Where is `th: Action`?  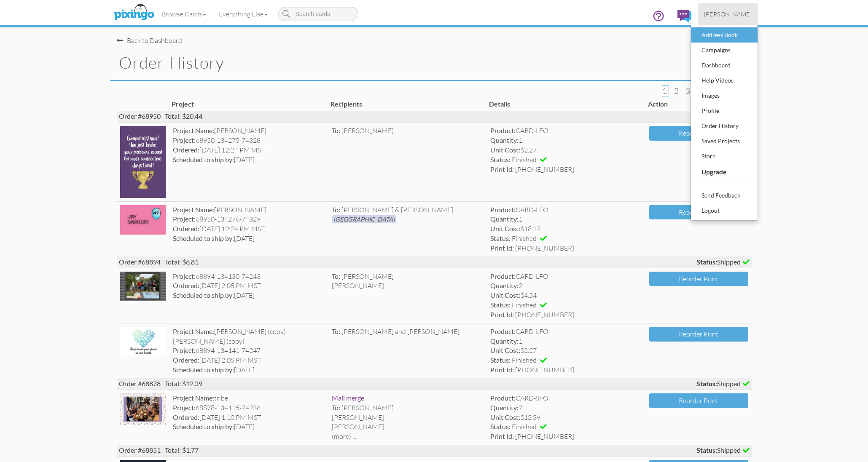
th: Action is located at coordinates (698, 104).